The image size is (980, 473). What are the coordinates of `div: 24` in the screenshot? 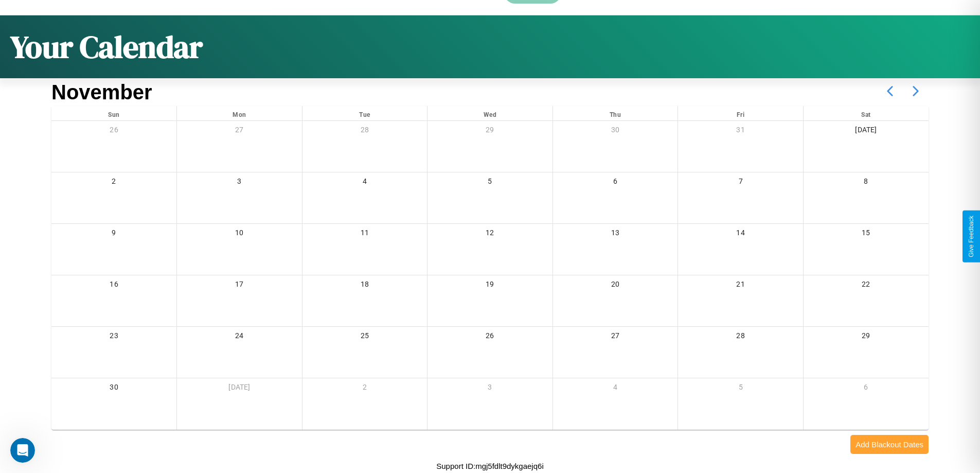 It's located at (239, 337).